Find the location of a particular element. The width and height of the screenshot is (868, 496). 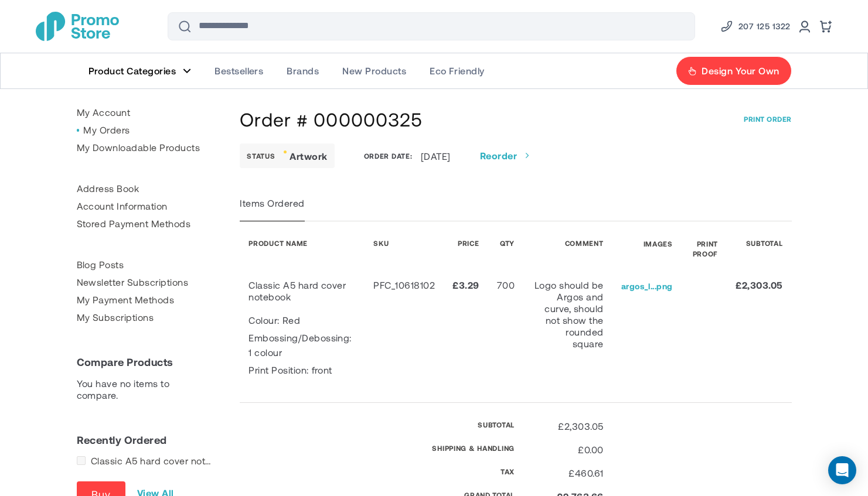

span: 207 125 1322 is located at coordinates (764, 26).